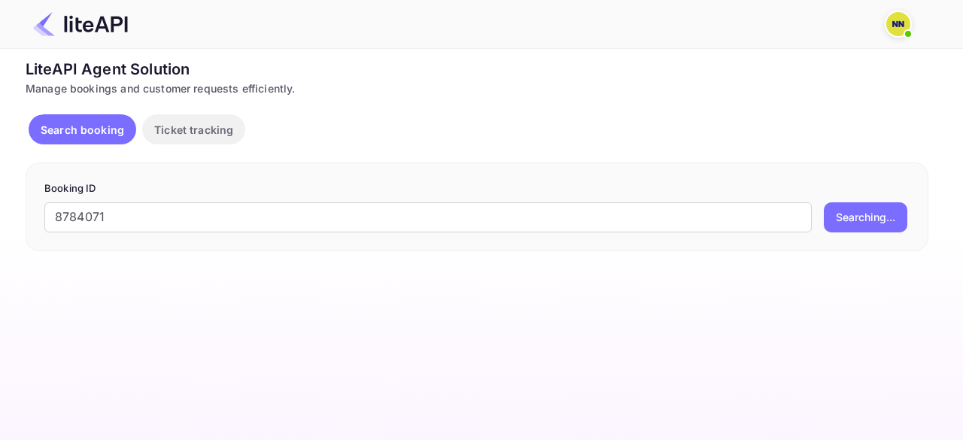  Describe the element at coordinates (193, 129) in the screenshot. I see `p: Ticket tracking` at that location.